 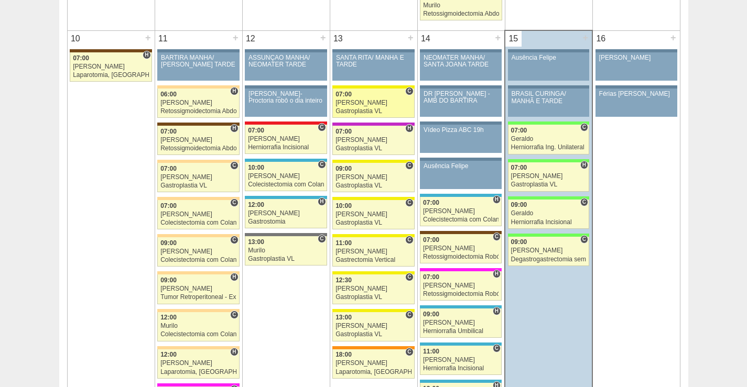 I want to click on div: ASSUNÇÃO MANHÃ/ NEOMATER TARDE, so click(x=286, y=61).